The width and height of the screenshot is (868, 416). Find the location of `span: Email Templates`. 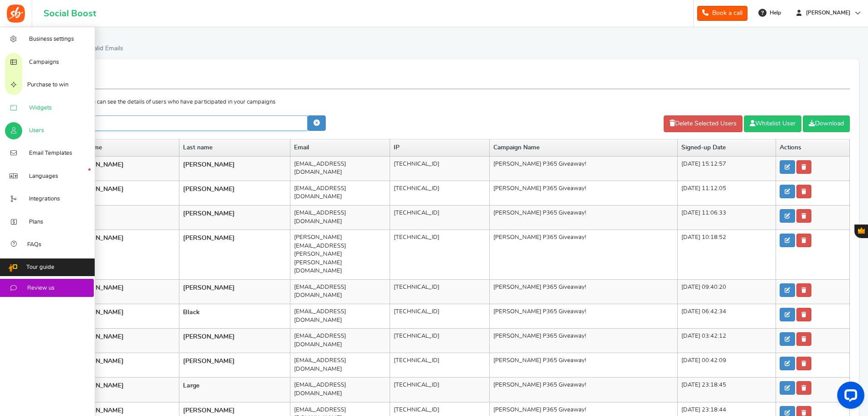

span: Email Templates is located at coordinates (51, 154).